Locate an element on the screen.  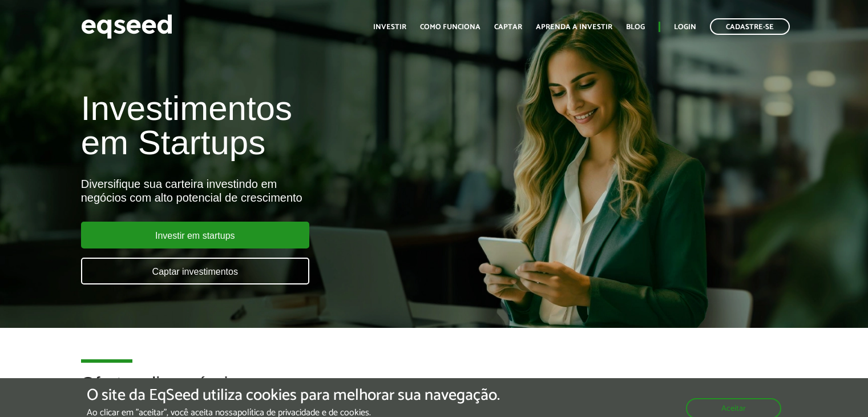
h2: Ofertas disponíveis is located at coordinates (434, 392).